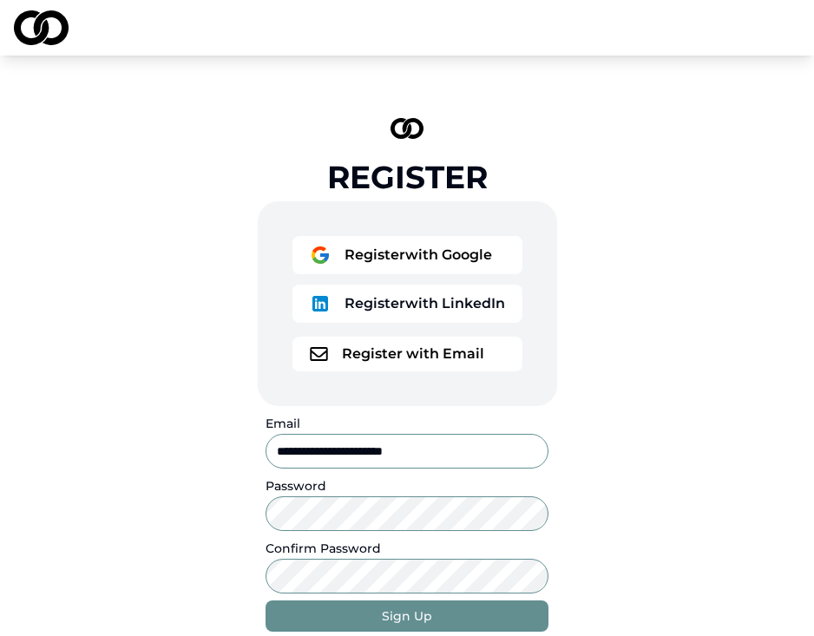 Image resolution: width=814 pixels, height=636 pixels. I want to click on label: Confirm Password, so click(323, 549).